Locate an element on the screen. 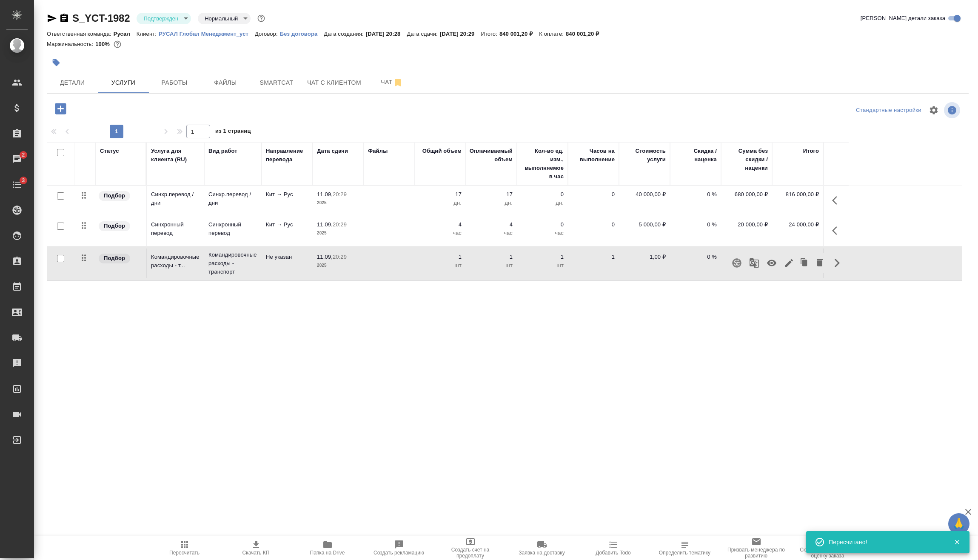 This screenshot has height=560, width=978. button: Закрыть is located at coordinates (957, 542).